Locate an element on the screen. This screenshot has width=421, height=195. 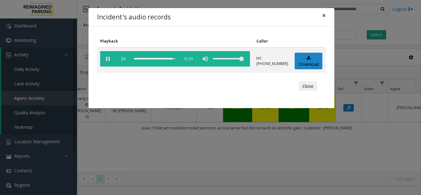
th: Playback is located at coordinates (175, 41).